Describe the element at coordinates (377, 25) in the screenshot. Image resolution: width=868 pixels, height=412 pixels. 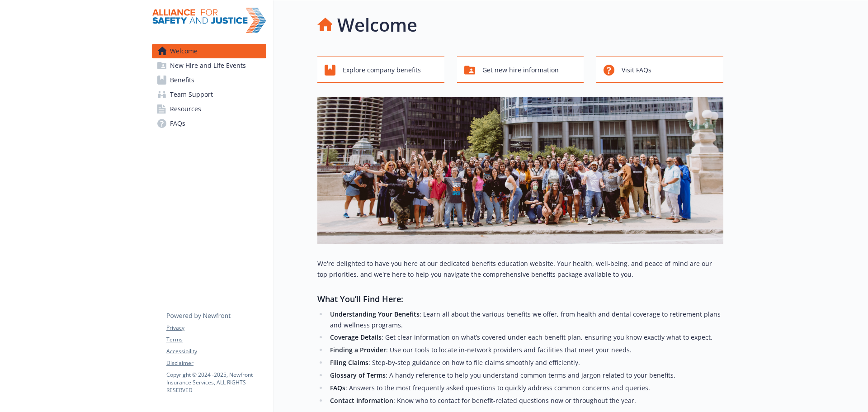
I see `h1: Welcome` at that location.